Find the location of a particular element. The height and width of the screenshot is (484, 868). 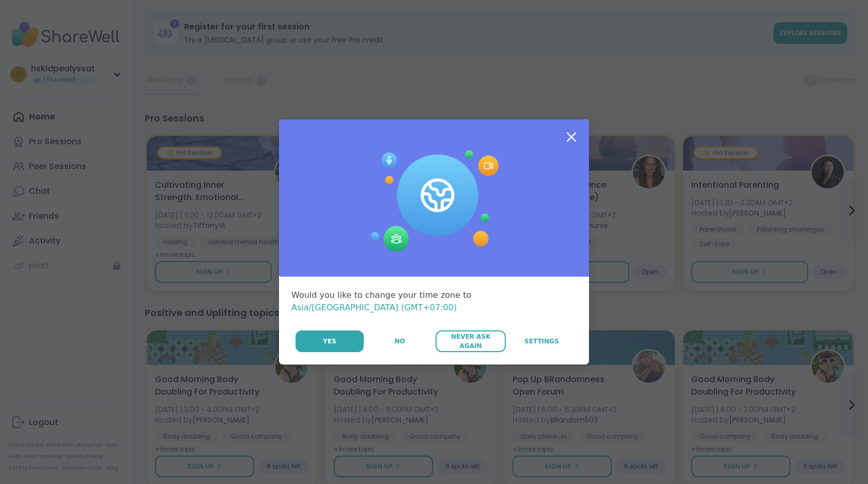

button: Never Ask Again is located at coordinates (470, 341).